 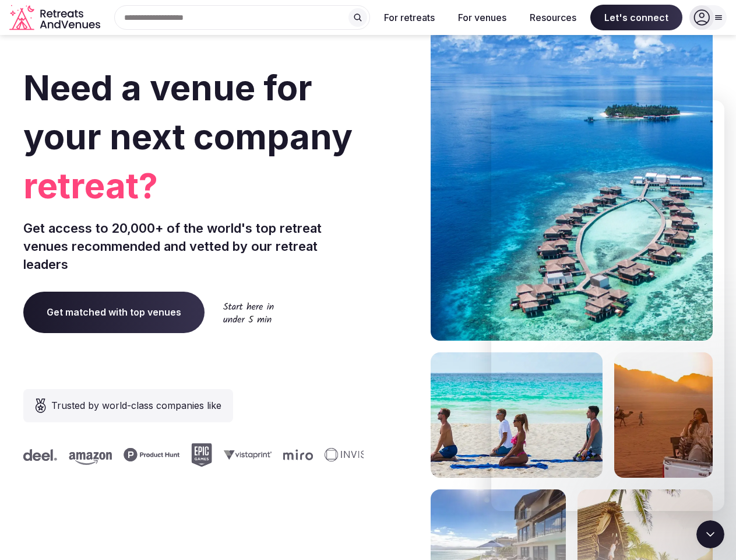 I want to click on img: yoga on tropical beach, so click(x=517, y=415).